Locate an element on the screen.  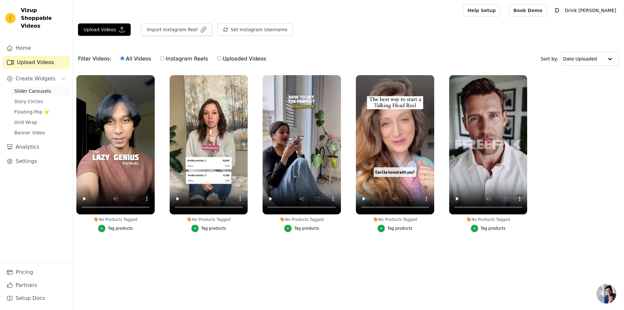
div: Open chat is located at coordinates (606, 293).